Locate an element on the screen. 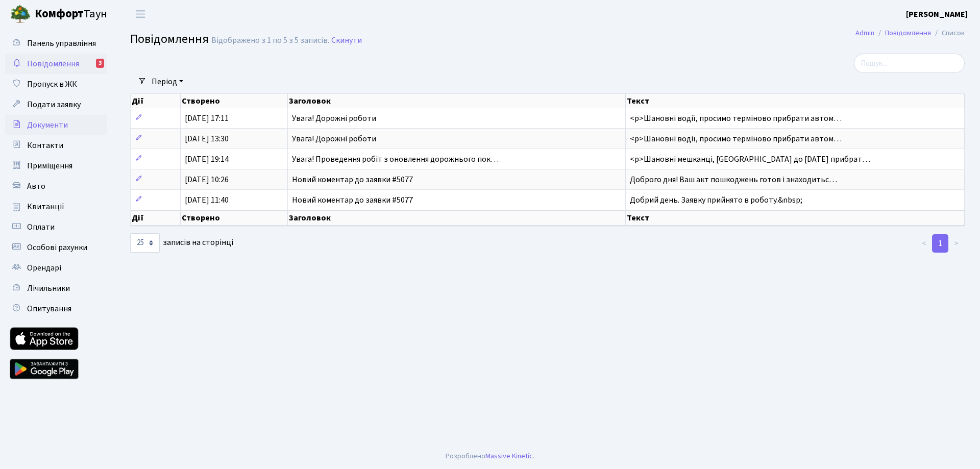 The width and height of the screenshot is (980, 469). a: Подати заявку is located at coordinates (56, 105).